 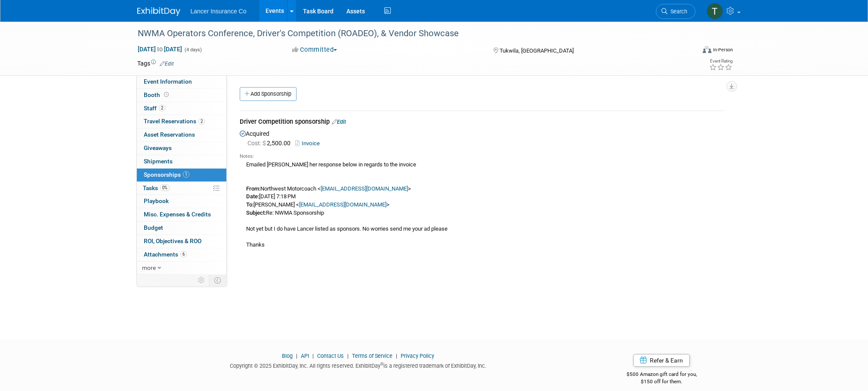 What do you see at coordinates (182, 255) in the screenshot?
I see `a: Attachments6` at bounding box center [182, 255].